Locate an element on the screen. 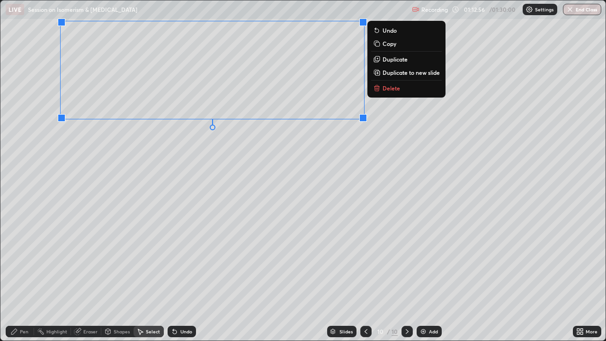  img: end-class-cross is located at coordinates (570, 9).